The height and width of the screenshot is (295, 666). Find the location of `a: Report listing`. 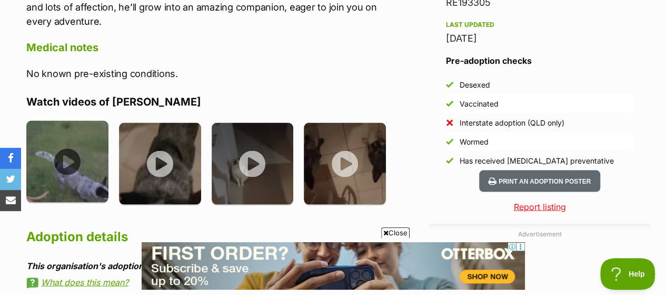

a: Report listing is located at coordinates (540, 207).